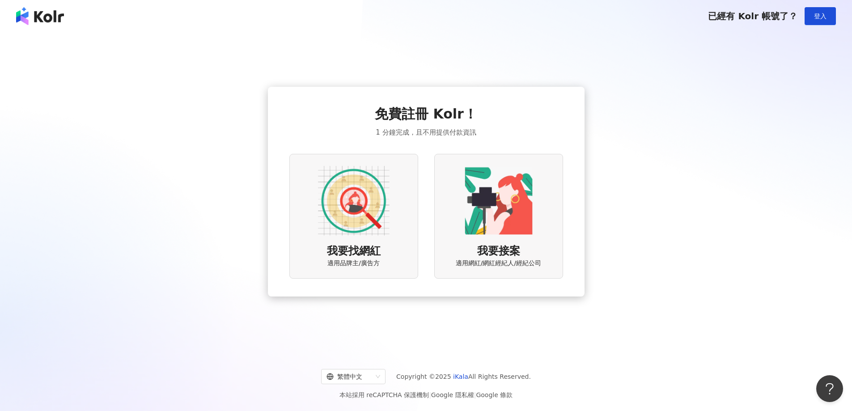  I want to click on a: Google 隱私權, so click(453, 395).